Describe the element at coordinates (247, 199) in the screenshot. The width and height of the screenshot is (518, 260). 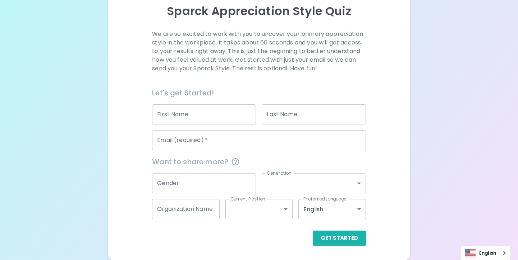
I see `label: Current Position` at that location.